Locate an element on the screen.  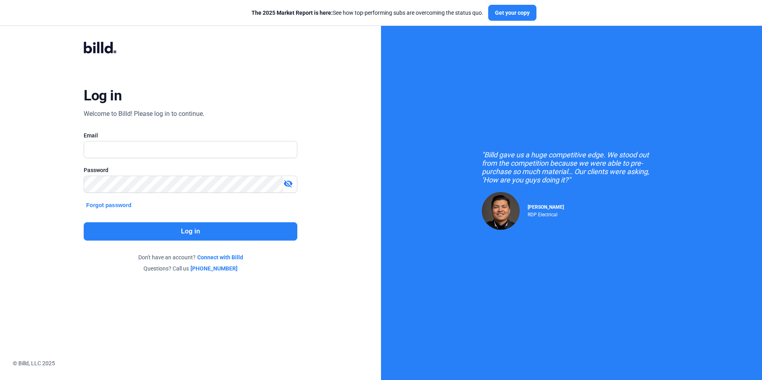
span: The 2025 Market Report is here: is located at coordinates (292, 13).